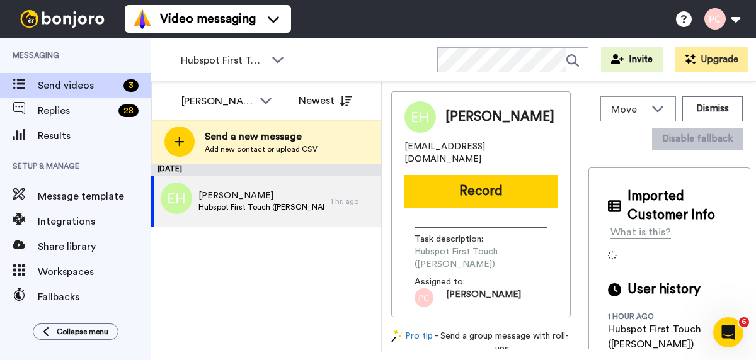  Describe the element at coordinates (82, 332) in the screenshot. I see `span: Collapse menu` at that location.